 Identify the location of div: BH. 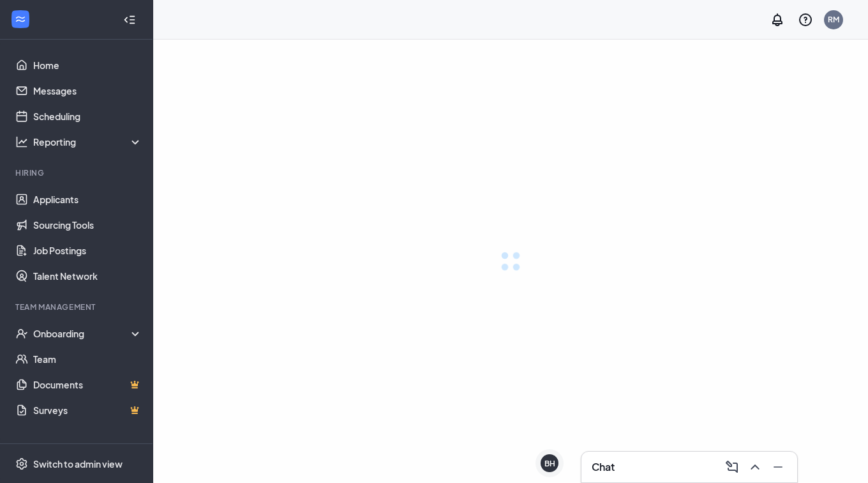
(549, 463).